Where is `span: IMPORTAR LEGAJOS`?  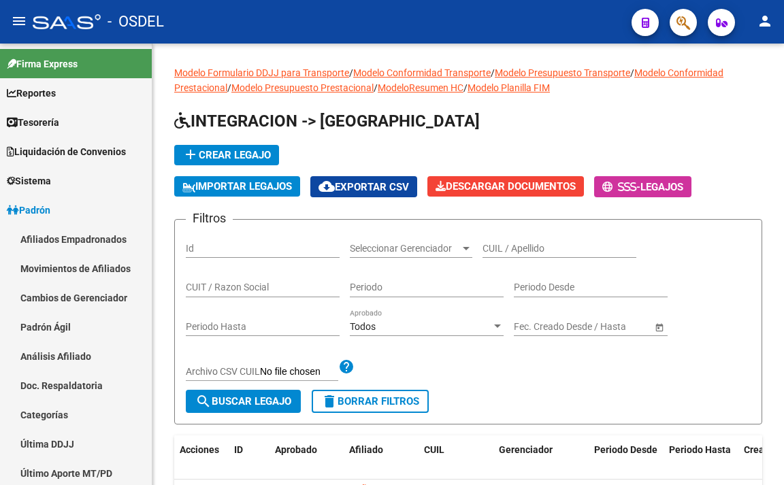 span: IMPORTAR LEGAJOS is located at coordinates (237, 187).